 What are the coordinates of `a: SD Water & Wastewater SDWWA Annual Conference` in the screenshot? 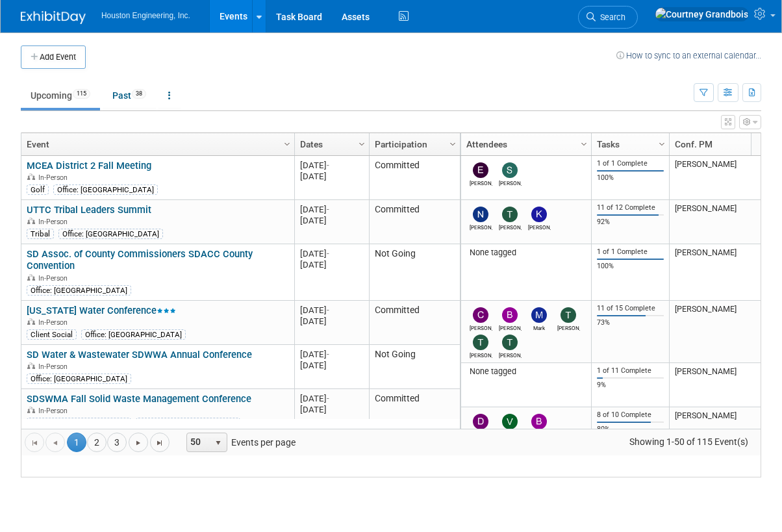 It's located at (139, 354).